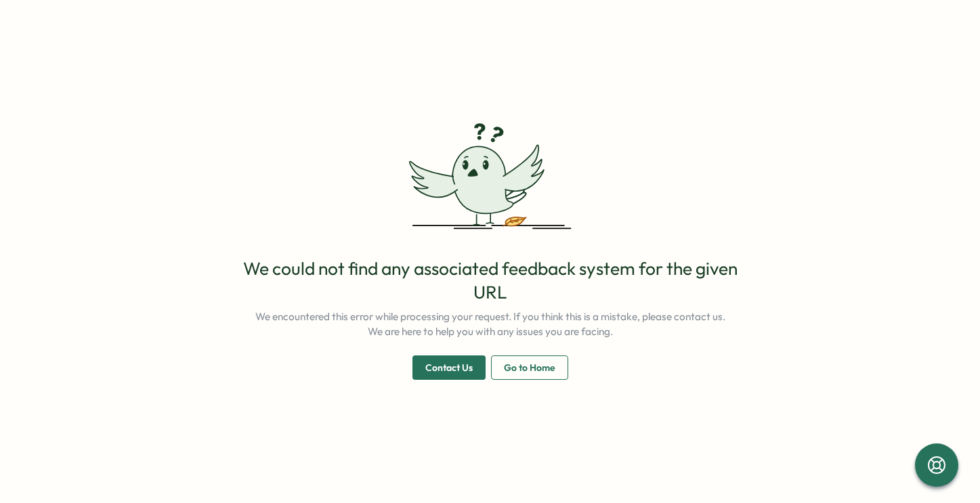 This screenshot has width=980, height=503. I want to click on button: Contact Us, so click(449, 367).